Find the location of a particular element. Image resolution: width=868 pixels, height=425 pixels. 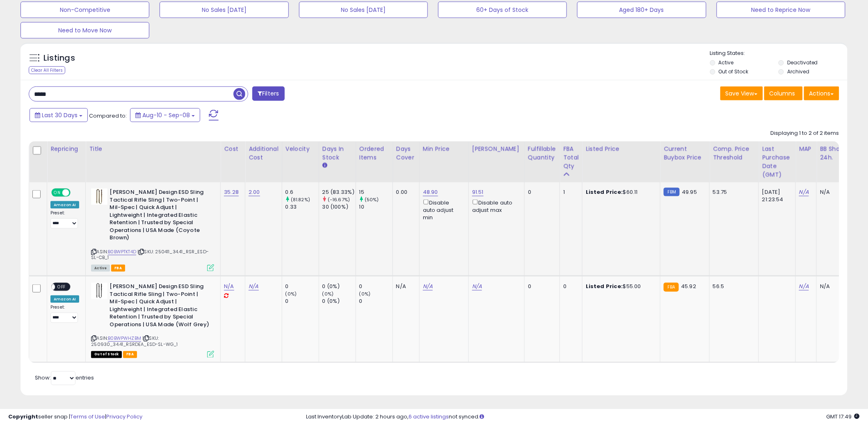

span: 49.95 is located at coordinates (689, 192).